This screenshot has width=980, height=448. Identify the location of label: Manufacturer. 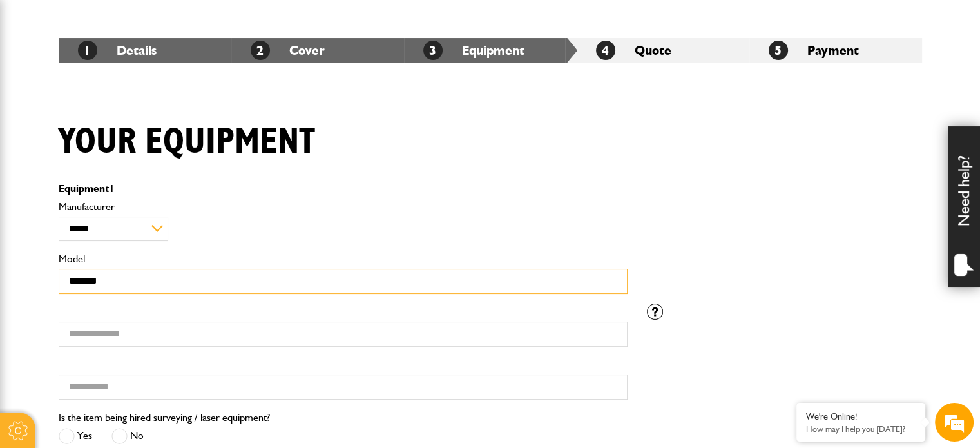
(343, 207).